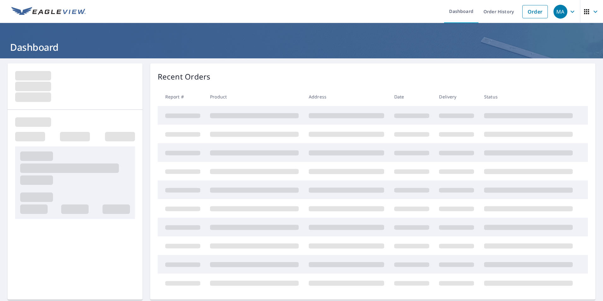 This screenshot has height=301, width=603. What do you see at coordinates (49, 12) in the screenshot?
I see `img: EV Logo` at bounding box center [49, 12].